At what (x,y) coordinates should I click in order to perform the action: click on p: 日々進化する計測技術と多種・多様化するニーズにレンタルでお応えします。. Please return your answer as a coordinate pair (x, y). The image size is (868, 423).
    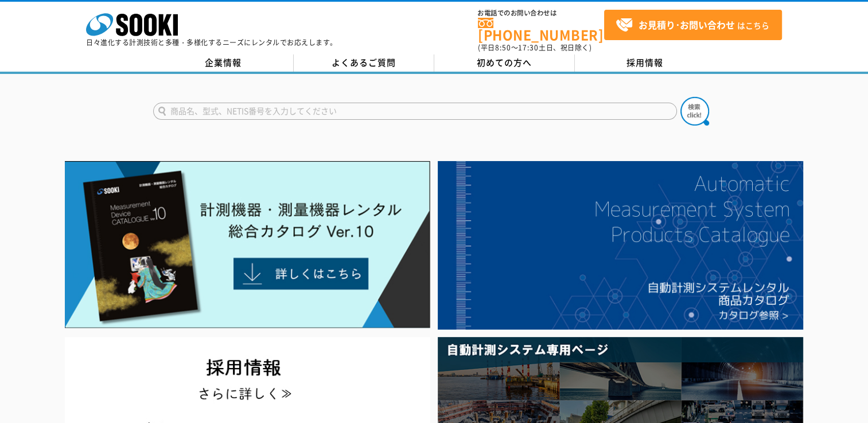
    Looking at the image, I should click on (212, 42).